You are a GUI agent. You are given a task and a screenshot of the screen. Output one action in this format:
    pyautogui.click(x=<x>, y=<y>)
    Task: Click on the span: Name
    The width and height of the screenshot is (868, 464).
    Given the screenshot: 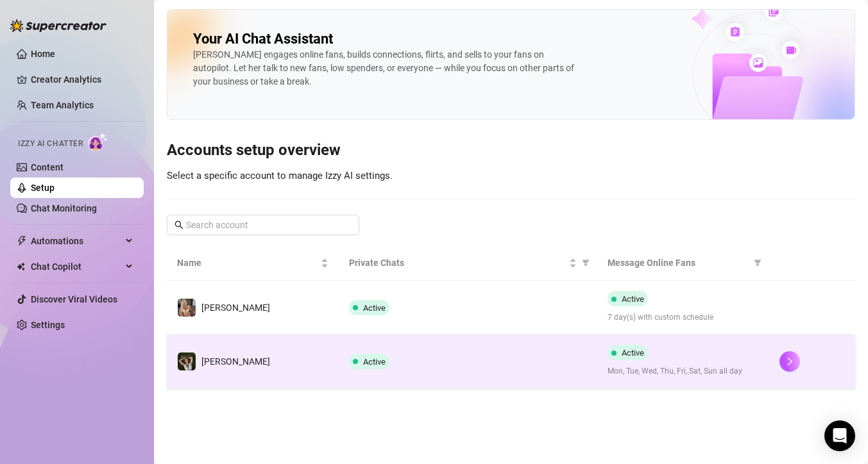 What is the action you would take?
    pyautogui.click(x=247, y=263)
    